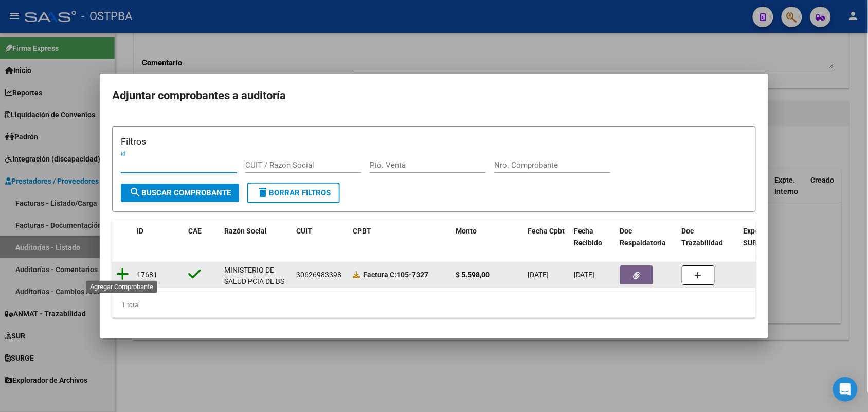  Describe the element at coordinates (434, 305) in the screenshot. I see `div: 1 total` at that location.